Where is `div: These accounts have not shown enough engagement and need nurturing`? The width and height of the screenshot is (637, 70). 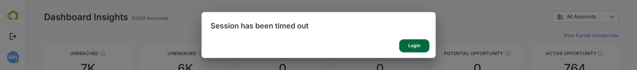 div: These accounts have not shown enough engagement and need nurturing is located at coordinates (175, 53).